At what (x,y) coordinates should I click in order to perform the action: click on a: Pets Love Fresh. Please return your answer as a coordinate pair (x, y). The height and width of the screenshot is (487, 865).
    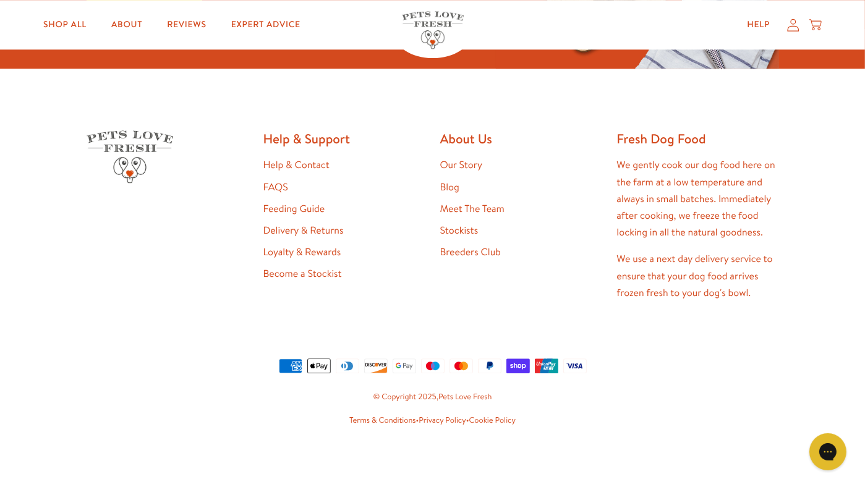
    Looking at the image, I should click on (465, 397).